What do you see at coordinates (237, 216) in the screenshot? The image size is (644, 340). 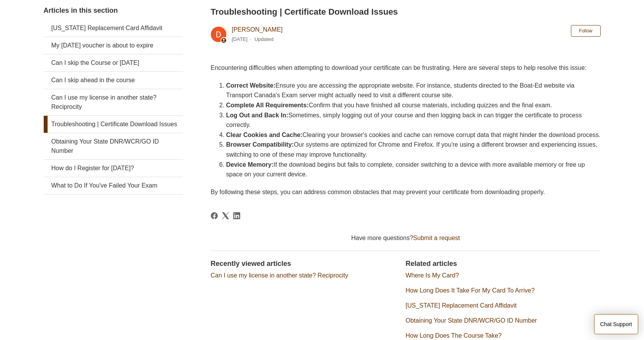 I see `svg: Share this page on LinkedIn` at bounding box center [237, 216].